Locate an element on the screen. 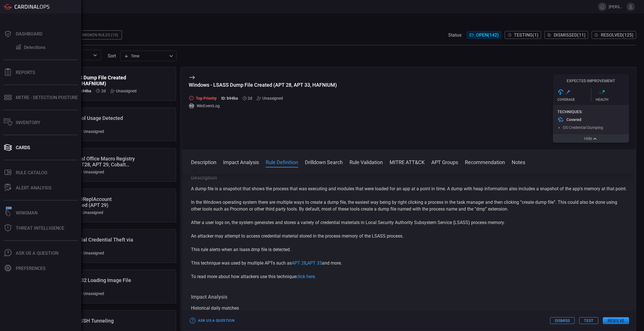 Image resolution: width=644 pixels, height=331 pixels. a: APT 33 is located at coordinates (314, 263).